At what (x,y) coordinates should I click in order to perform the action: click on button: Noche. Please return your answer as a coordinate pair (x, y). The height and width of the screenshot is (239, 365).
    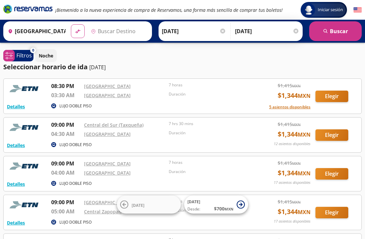
    Looking at the image, I should click on (46, 55).